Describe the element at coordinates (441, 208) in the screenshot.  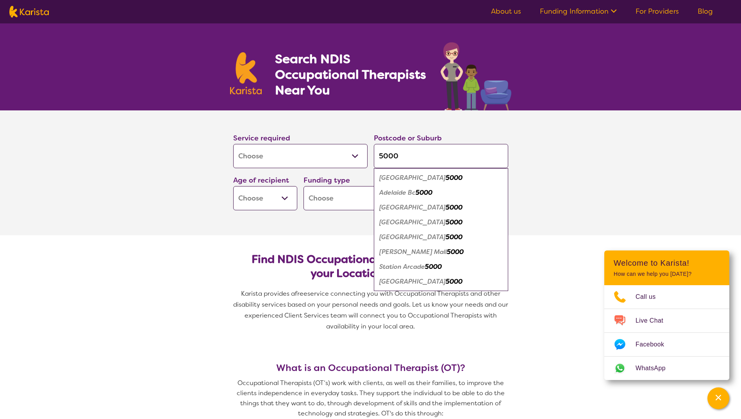
I see `div: City West Campus 5000` at that location.